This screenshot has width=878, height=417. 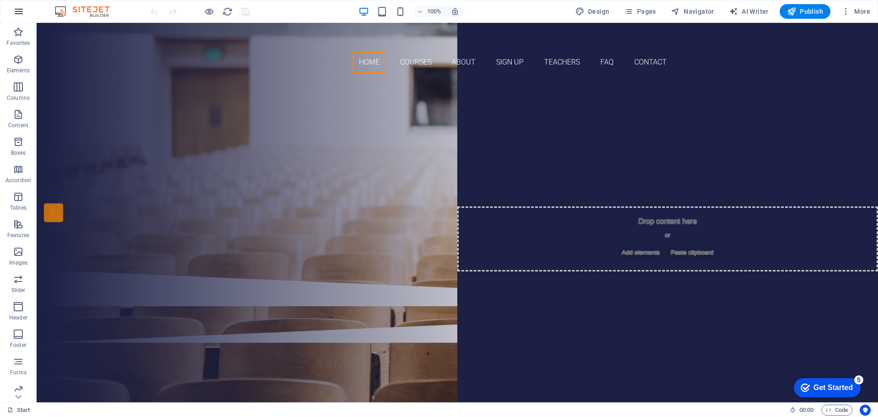 I want to click on span: 00 00, so click(x=806, y=410).